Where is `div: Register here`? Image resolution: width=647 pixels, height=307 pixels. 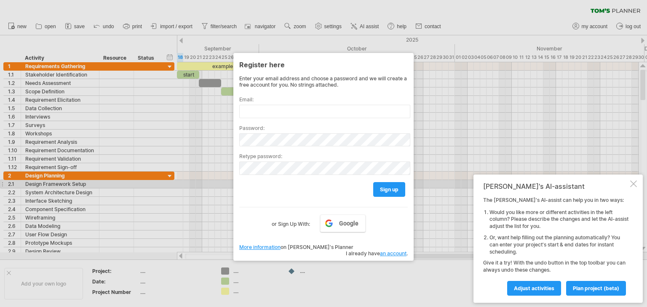
div: Register here is located at coordinates (323, 64).